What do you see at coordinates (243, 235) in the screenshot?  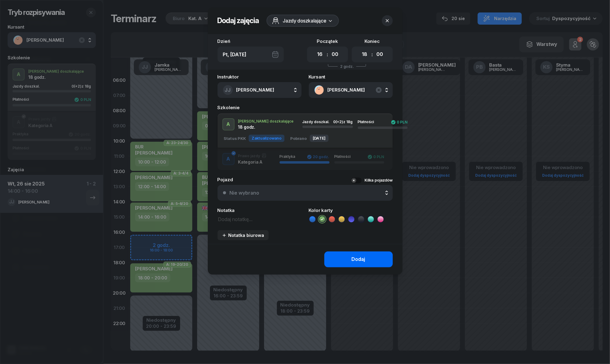 I see `div: Notatka biurowa` at bounding box center [243, 235].